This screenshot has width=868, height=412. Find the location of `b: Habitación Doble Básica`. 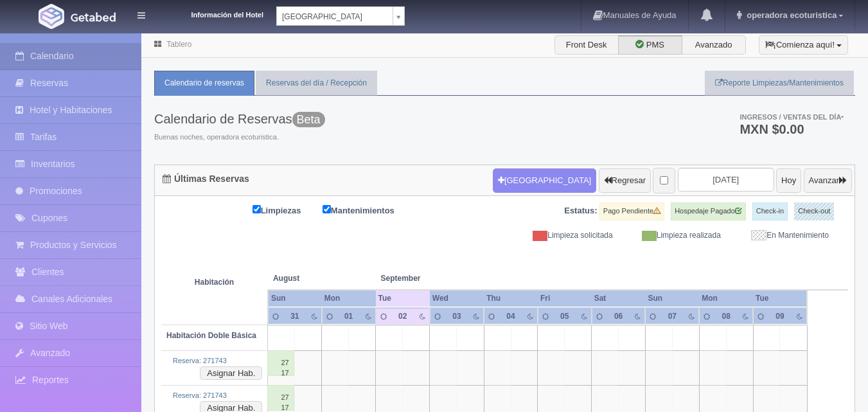

b: Habitación Doble Básica is located at coordinates (212, 336).